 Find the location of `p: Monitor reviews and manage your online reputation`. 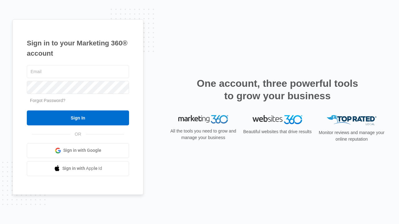

p: Monitor reviews and manage your online reputation is located at coordinates (352, 136).